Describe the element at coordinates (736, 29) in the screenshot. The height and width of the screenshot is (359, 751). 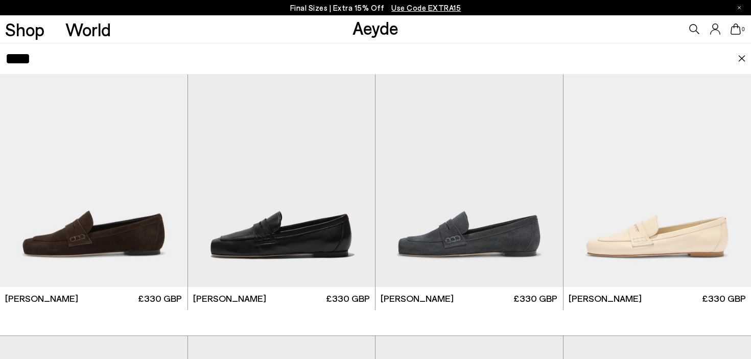
I see `a: 0` at that location.